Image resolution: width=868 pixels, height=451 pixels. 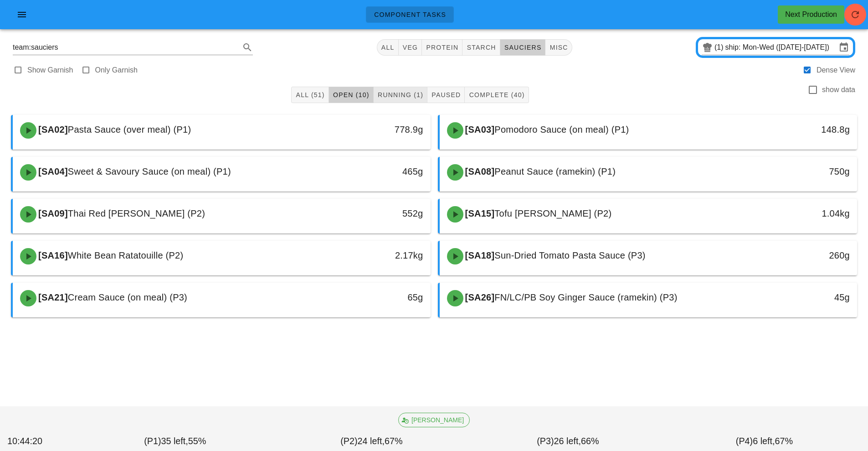 What do you see at coordinates (127, 298) in the screenshot?
I see `span: Cream Sauce (on meal) (P3)` at bounding box center [127, 298].